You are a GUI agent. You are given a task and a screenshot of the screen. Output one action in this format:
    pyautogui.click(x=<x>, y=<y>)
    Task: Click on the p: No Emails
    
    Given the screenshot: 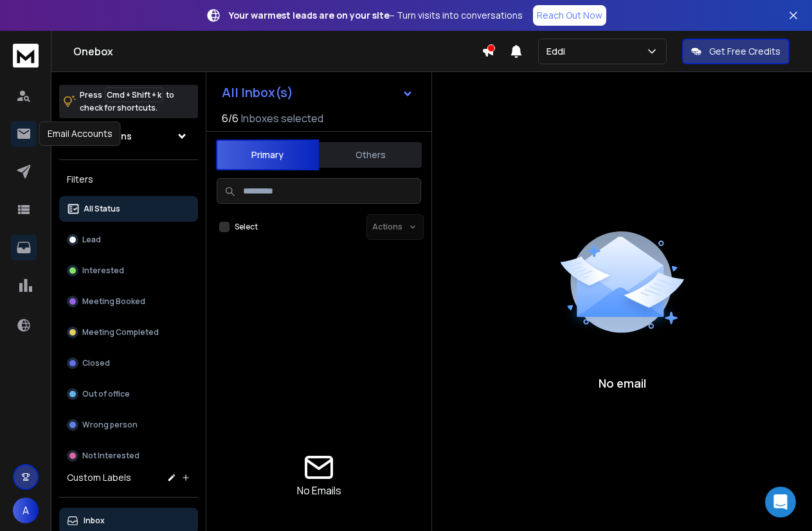 What is the action you would take?
    pyautogui.click(x=319, y=490)
    